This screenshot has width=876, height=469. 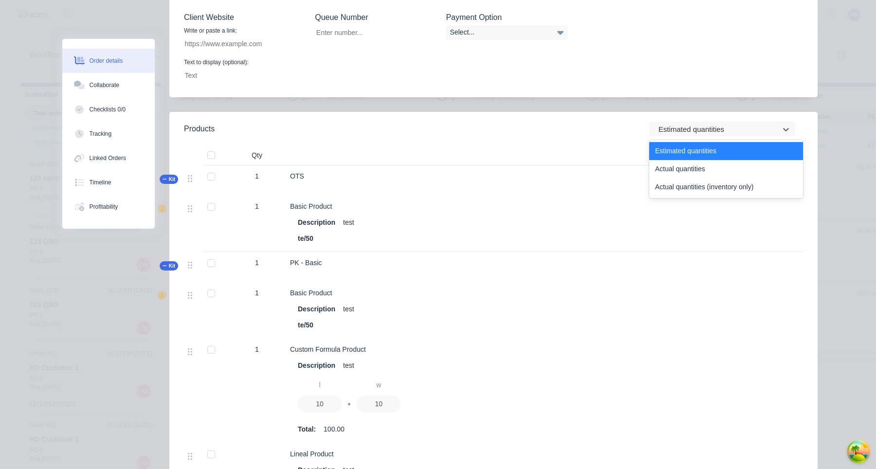 What do you see at coordinates (104, 85) in the screenshot?
I see `div: Collaborate` at bounding box center [104, 85].